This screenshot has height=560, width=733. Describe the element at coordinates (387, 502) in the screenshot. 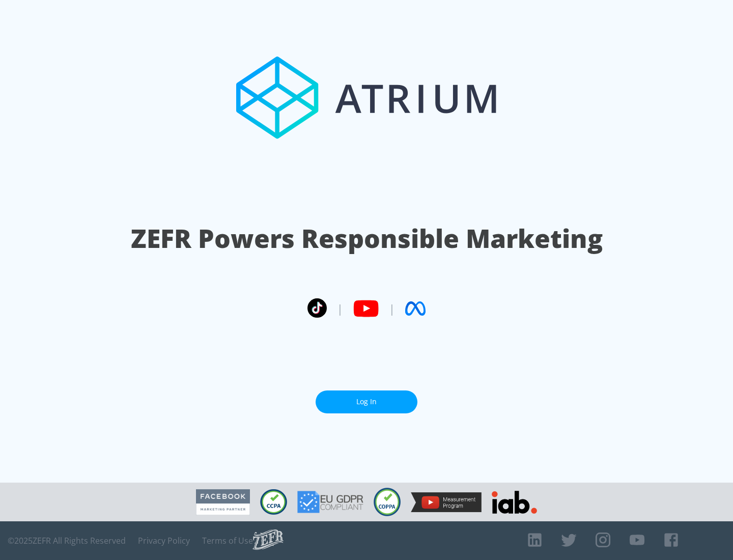

I see `img: COPPA Compliant` at that location.